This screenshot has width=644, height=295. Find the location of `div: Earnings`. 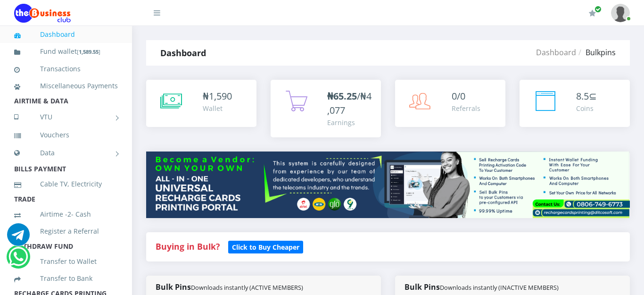

div: Earnings is located at coordinates (350, 122).